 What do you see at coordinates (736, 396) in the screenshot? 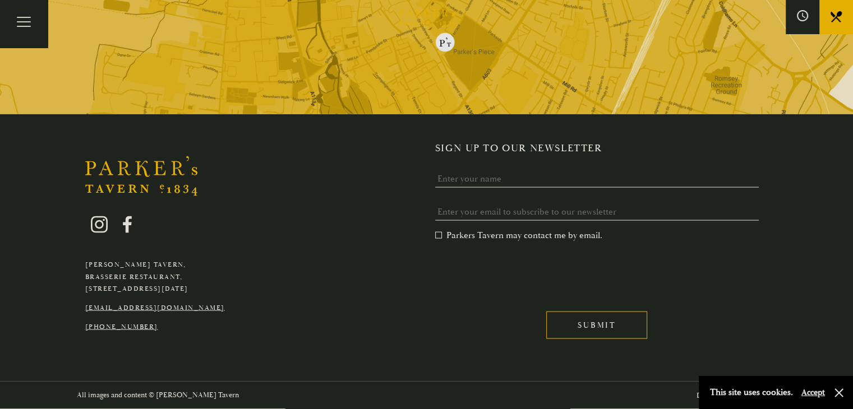
I see `a: Digital Marketing by flocc` at bounding box center [736, 396].